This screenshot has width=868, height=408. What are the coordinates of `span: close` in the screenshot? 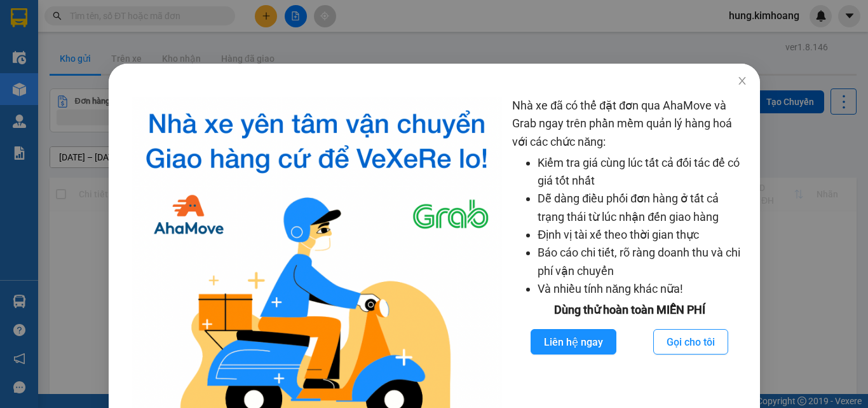 It's located at (742, 81).